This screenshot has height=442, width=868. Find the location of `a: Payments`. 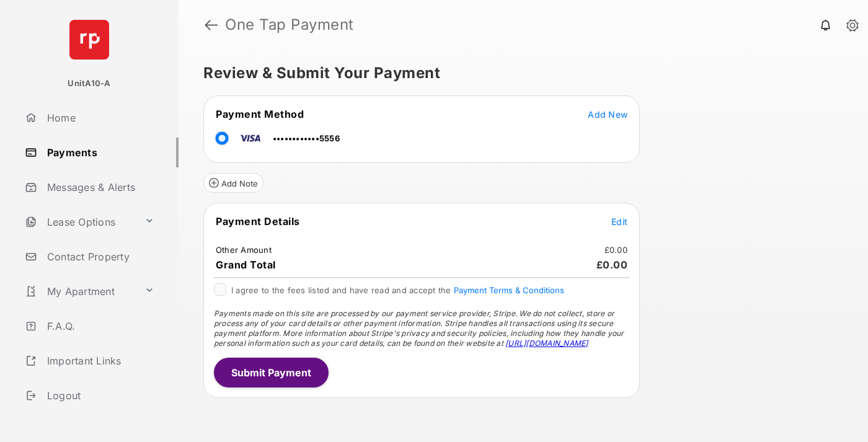

a: Payments is located at coordinates (99, 152).